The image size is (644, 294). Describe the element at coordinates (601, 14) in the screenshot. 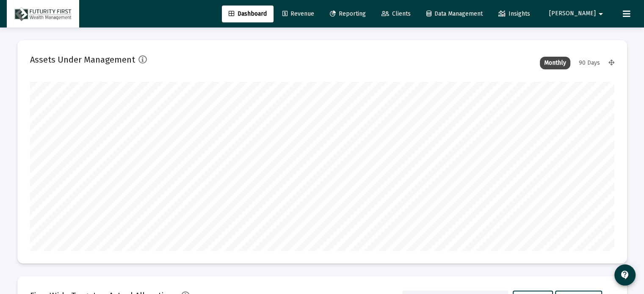

I see `mat-icon: arrow_drop_down` at that location.